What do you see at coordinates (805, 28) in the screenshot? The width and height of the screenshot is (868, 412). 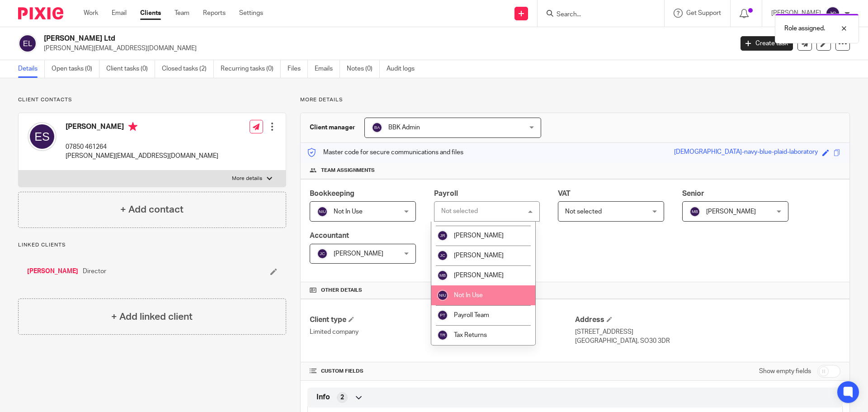 I see `p: Role assigned.` at bounding box center [805, 28].